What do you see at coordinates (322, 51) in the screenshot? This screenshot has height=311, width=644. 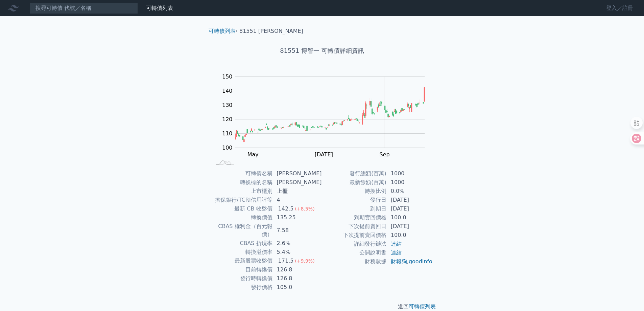 I see `h1: 81551 博智一 可轉債詳細資訊` at bounding box center [322, 51].